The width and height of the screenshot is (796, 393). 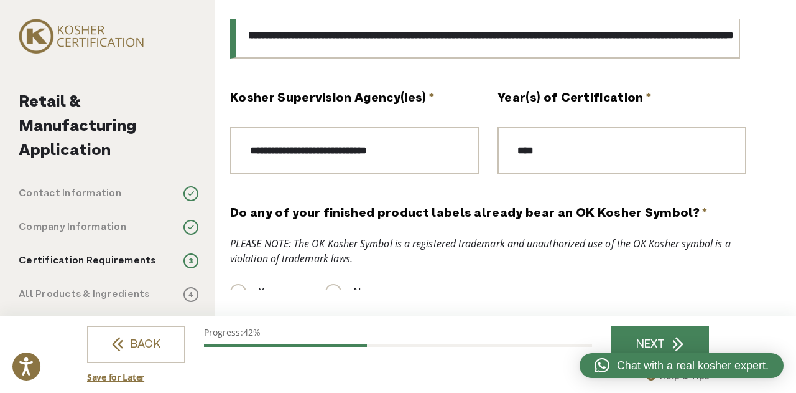 I want to click on span: 42%, so click(x=252, y=332).